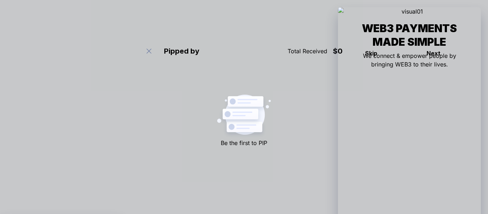 Image resolution: width=488 pixels, height=214 pixels. Describe the element at coordinates (307, 51) in the screenshot. I see `div: Total Received` at that location.